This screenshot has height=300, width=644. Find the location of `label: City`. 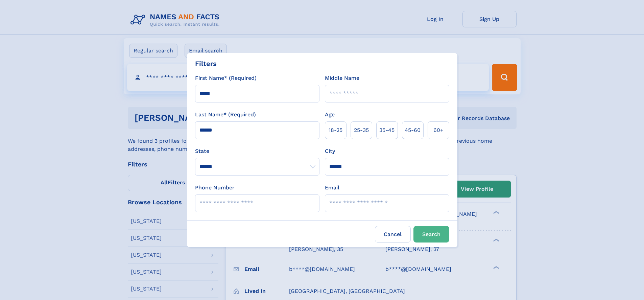

label: City is located at coordinates (330, 151).